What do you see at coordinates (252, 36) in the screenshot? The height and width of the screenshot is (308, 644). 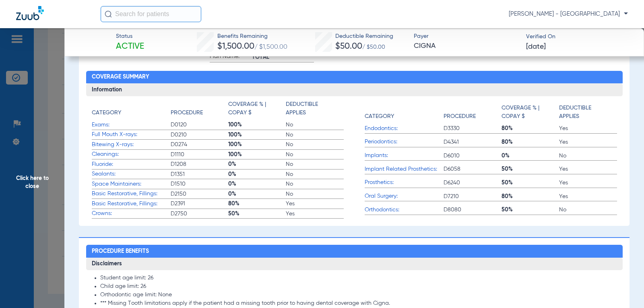 I see `span: Benefits Remaining` at bounding box center [252, 36].